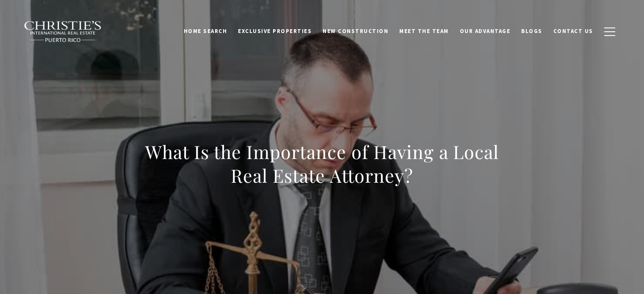 This screenshot has height=294, width=644. I want to click on span: Contact Us, so click(574, 31).